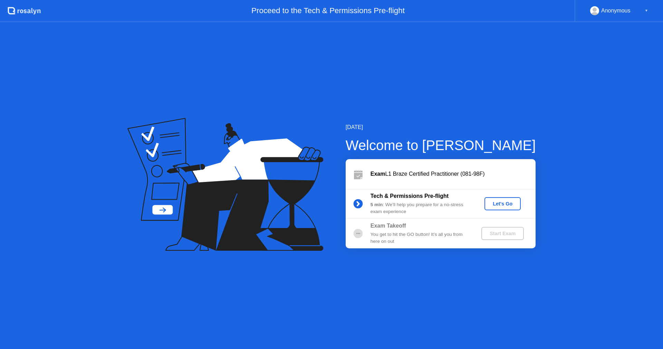 This screenshot has width=663, height=349. Describe the element at coordinates (420, 208) in the screenshot. I see `div: : We’ll help you prepare for a no-stress exam experience` at that location.